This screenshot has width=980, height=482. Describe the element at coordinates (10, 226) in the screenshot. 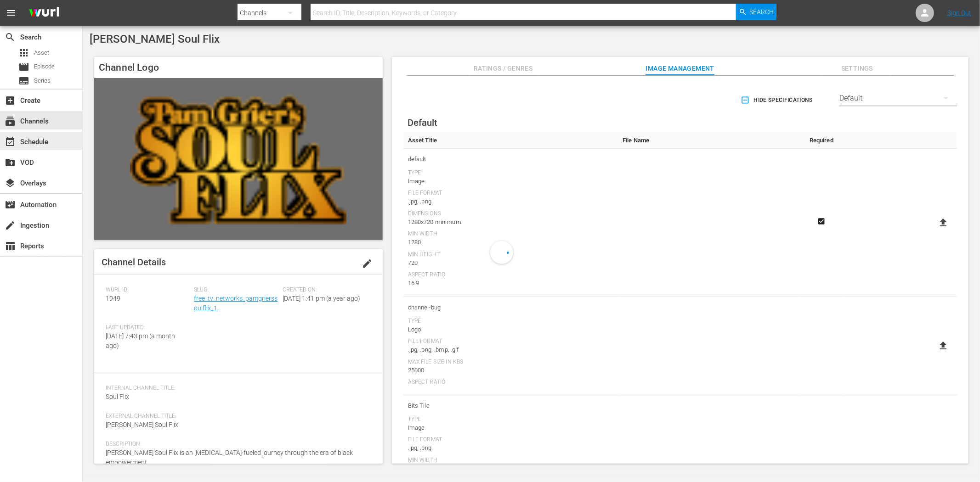

I see `span: Ingestion` at that location.